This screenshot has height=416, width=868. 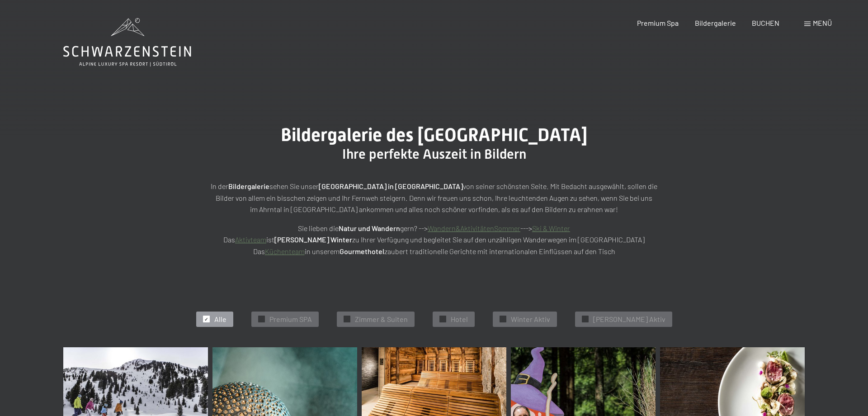 I want to click on a: Aktivteam, so click(x=251, y=240).